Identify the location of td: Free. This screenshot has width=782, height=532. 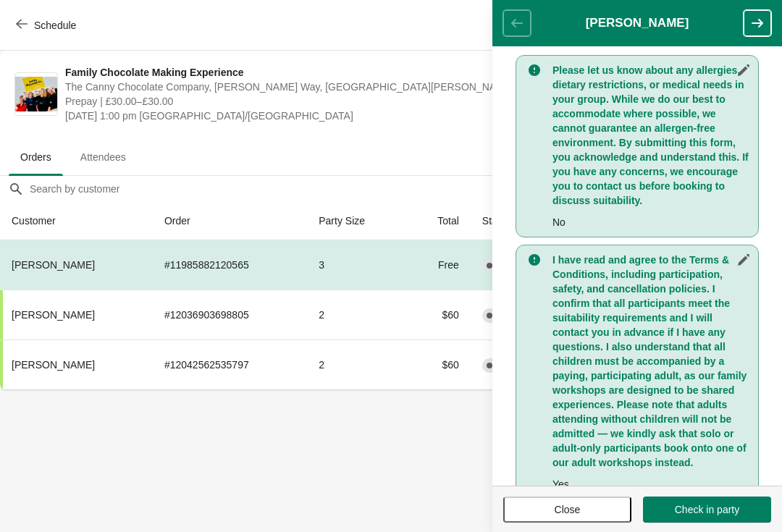
(439, 264).